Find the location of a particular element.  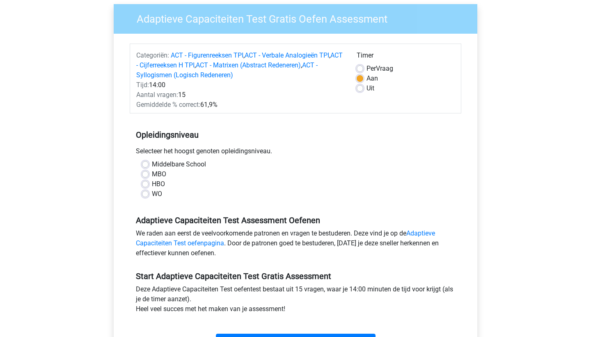

div: Timer is located at coordinates (406, 57).